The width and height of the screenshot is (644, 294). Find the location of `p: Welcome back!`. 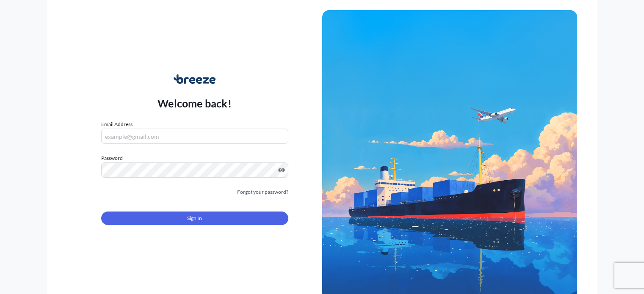

p: Welcome back! is located at coordinates (194, 103).